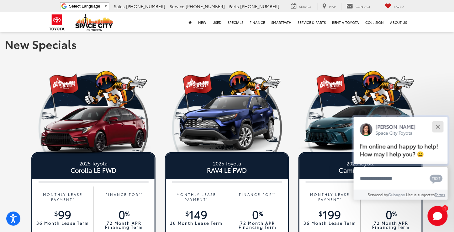 The image size is (454, 232). I want to click on a: Used, so click(217, 22).